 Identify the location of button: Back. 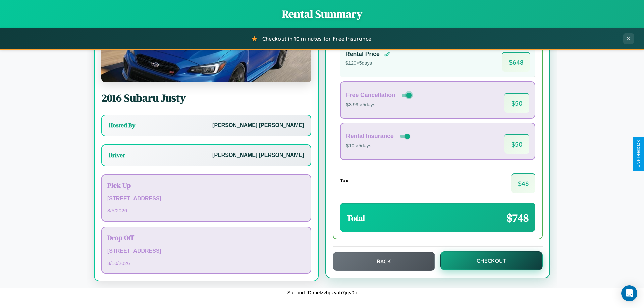
(384, 261).